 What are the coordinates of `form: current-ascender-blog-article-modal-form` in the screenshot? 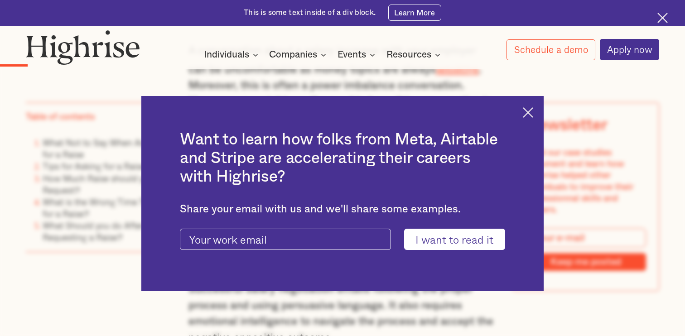 It's located at (343, 239).